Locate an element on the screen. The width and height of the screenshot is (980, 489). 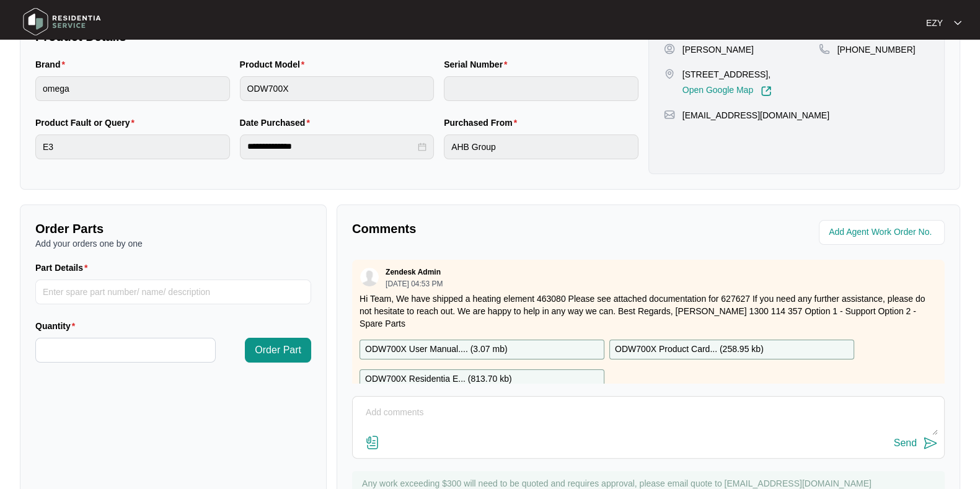
label: Brand is located at coordinates (52, 64).